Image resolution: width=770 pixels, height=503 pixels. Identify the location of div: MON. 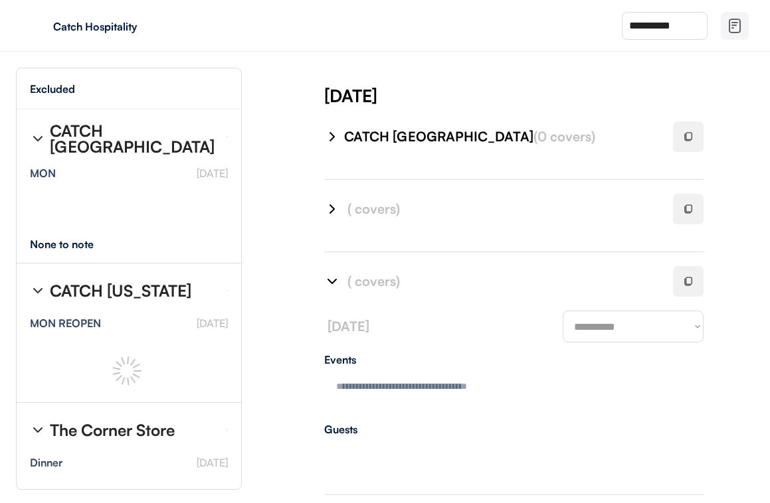
(42, 173).